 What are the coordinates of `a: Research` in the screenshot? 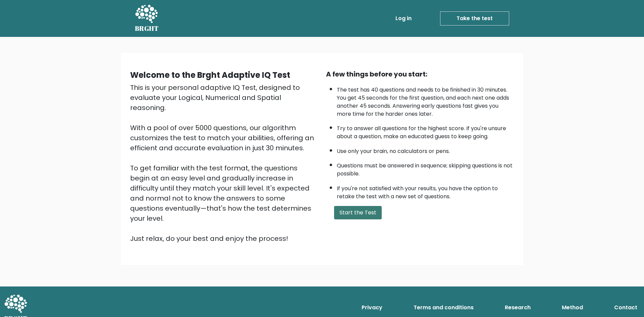 It's located at (517, 307).